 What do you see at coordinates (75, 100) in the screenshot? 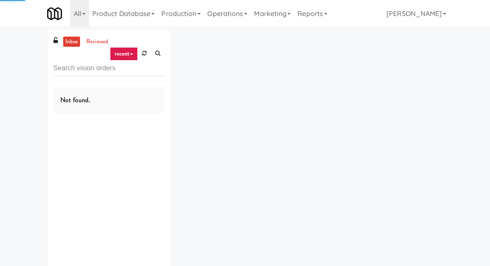
I see `span: Not found.` at bounding box center [75, 100].